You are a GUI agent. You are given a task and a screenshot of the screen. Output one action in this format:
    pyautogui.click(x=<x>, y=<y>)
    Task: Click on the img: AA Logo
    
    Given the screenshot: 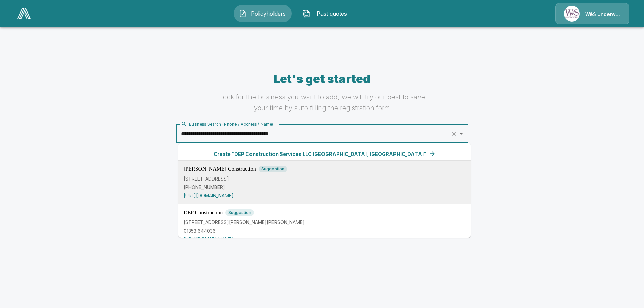 What is the action you would take?
    pyautogui.click(x=24, y=14)
    